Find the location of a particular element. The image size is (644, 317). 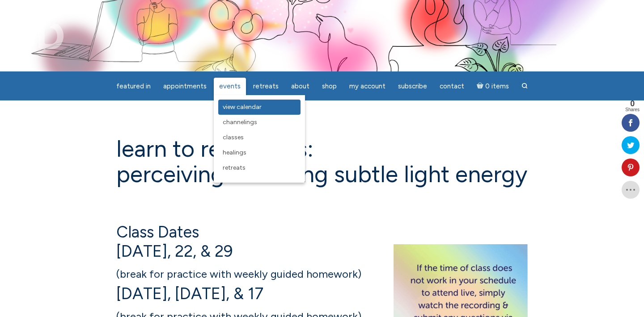

span: About is located at coordinates (300, 86).